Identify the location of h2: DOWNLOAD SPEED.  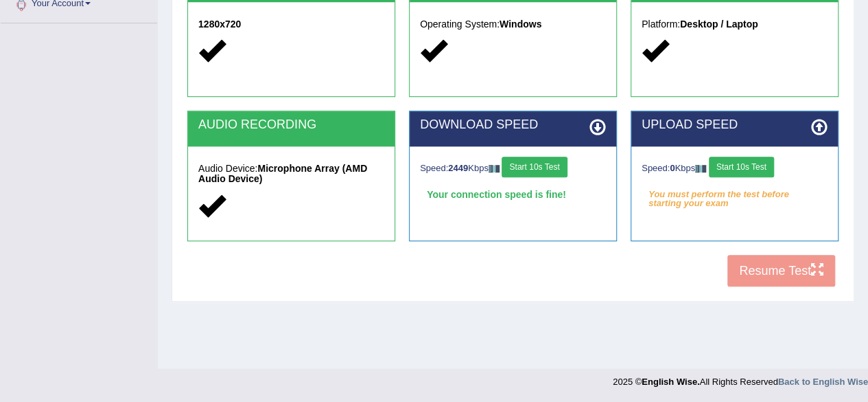
(512, 125).